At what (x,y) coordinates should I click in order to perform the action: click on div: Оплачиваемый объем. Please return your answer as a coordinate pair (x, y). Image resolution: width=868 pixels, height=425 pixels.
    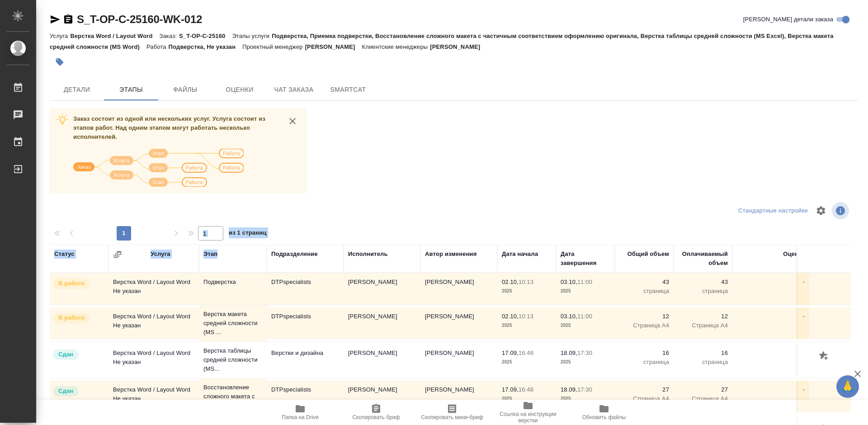
    Looking at the image, I should click on (703, 259).